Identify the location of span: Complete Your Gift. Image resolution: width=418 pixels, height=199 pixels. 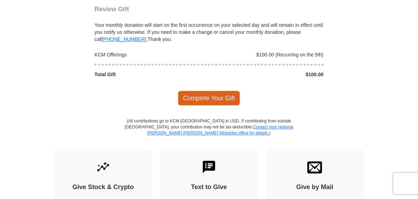
(209, 98).